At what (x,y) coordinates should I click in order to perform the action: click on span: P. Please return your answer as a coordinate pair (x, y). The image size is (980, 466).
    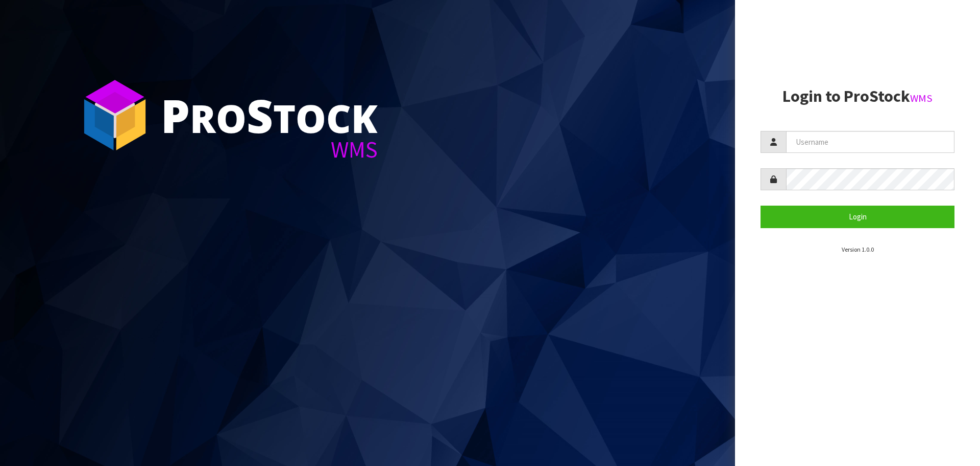
    Looking at the image, I should click on (175, 115).